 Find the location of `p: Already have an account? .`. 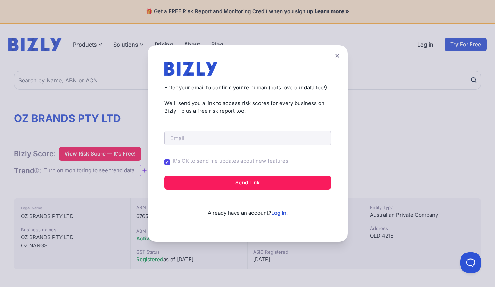

p: Already have an account? . is located at coordinates (248, 207).